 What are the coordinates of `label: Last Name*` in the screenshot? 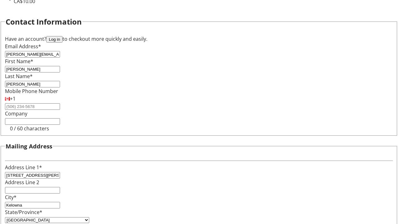 It's located at (19, 76).